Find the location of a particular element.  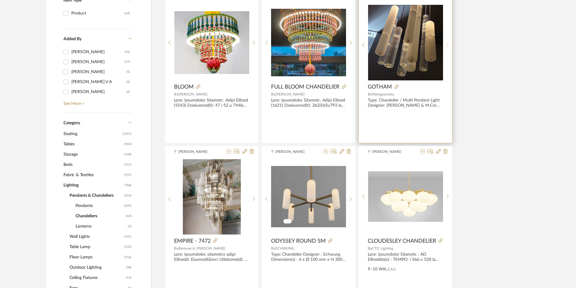

div: (35) is located at coordinates (127, 52).